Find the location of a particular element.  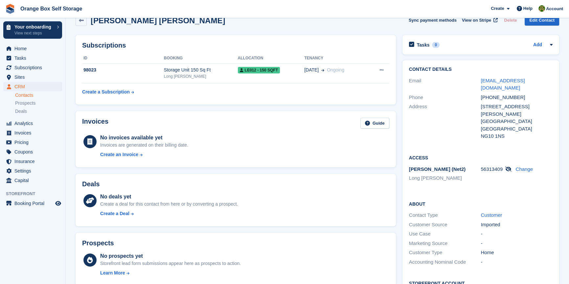

h2: Invoices is located at coordinates (95, 123).